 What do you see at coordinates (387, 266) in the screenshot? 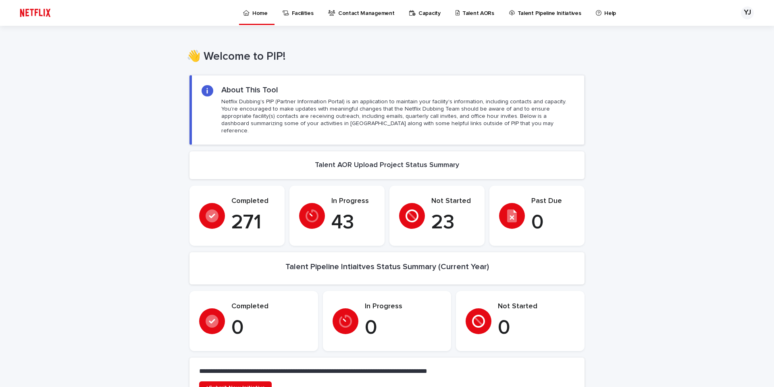
I see `h2: Talent Pipeline Intiaitves Status Summary (Current Year)` at bounding box center [387, 266].